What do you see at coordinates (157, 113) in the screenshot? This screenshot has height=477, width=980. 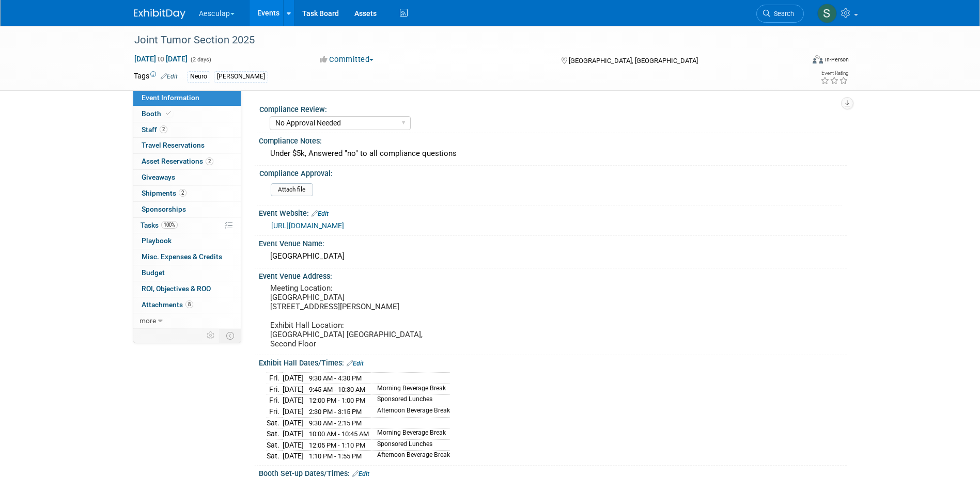 I see `span: Booth` at bounding box center [157, 113].